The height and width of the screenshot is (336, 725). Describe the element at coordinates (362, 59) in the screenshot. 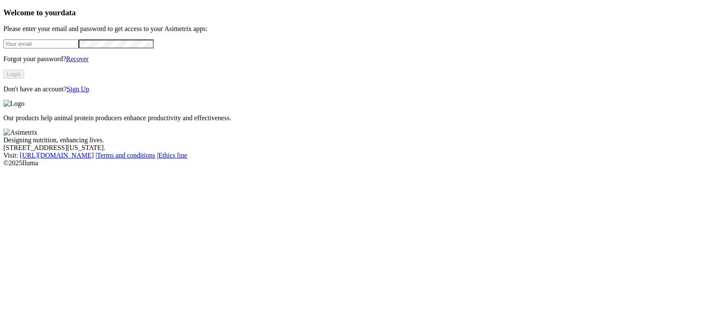

I see `p: Forgot your password?` at that location.